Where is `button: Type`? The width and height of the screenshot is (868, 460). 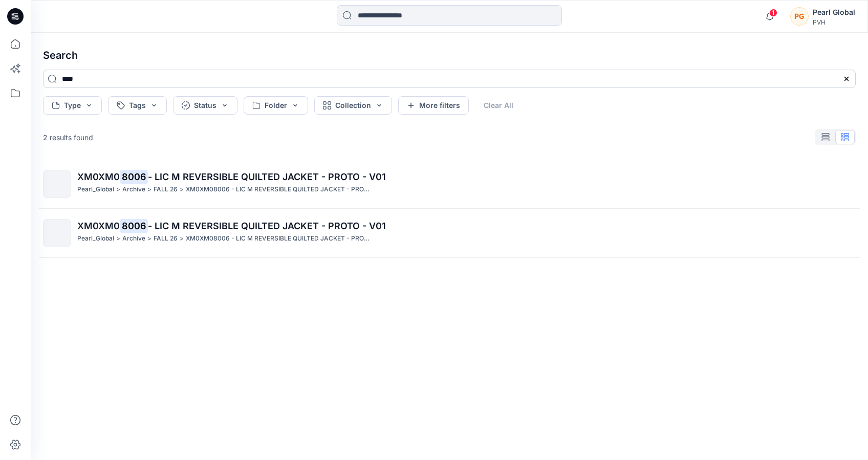 button: Type is located at coordinates (72, 105).